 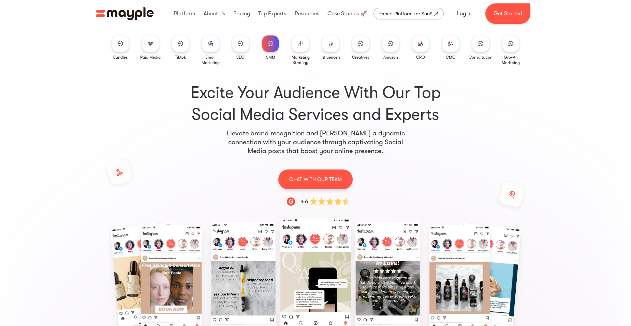 What do you see at coordinates (360, 48) in the screenshot?
I see `a: Creatives` at bounding box center [360, 48].